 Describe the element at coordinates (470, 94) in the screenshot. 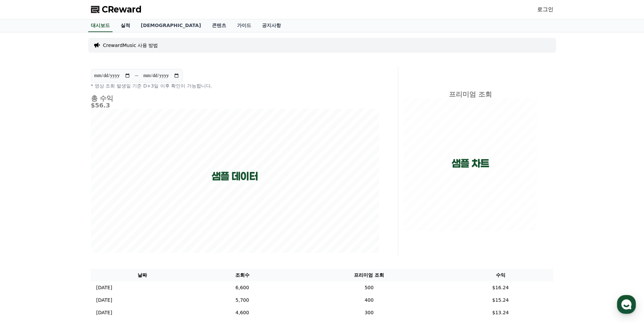

I see `h4: 프리미엄 조회` at that location.